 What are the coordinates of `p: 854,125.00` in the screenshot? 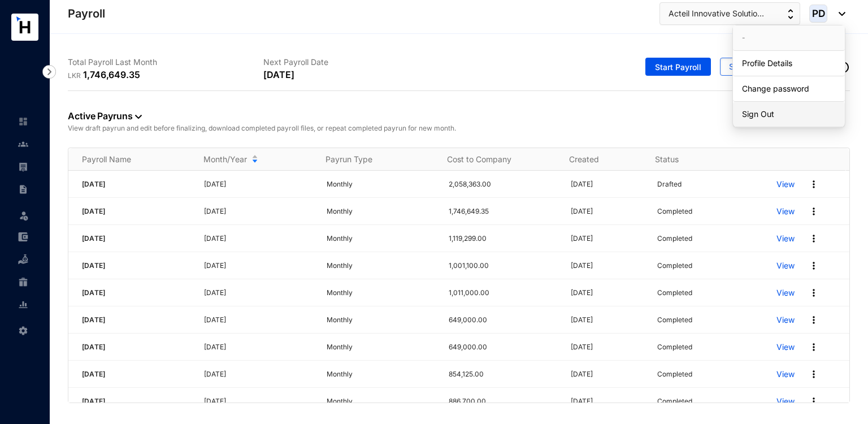 It's located at (504, 374).